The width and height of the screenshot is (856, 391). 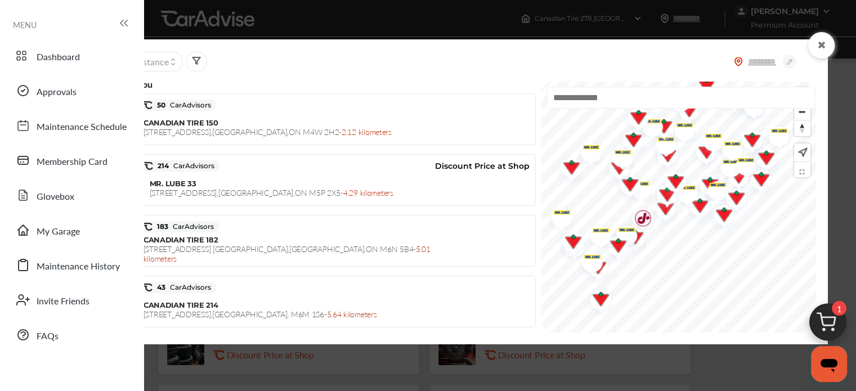 I want to click on a: Invite Friends, so click(x=71, y=300).